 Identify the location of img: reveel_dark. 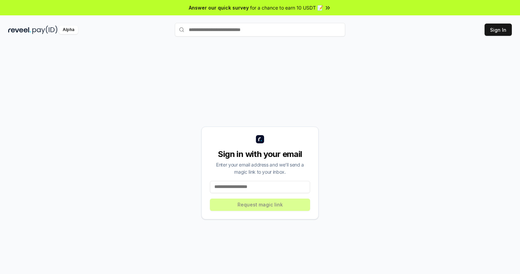
(19, 30).